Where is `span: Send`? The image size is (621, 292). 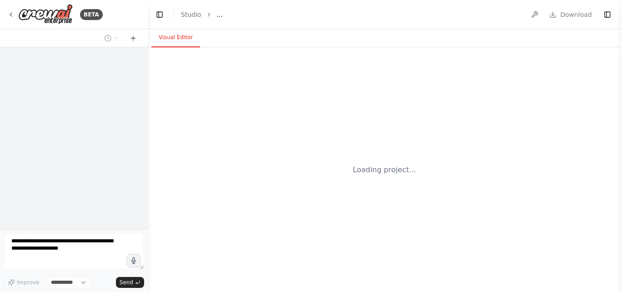
span: Send is located at coordinates (126, 282).